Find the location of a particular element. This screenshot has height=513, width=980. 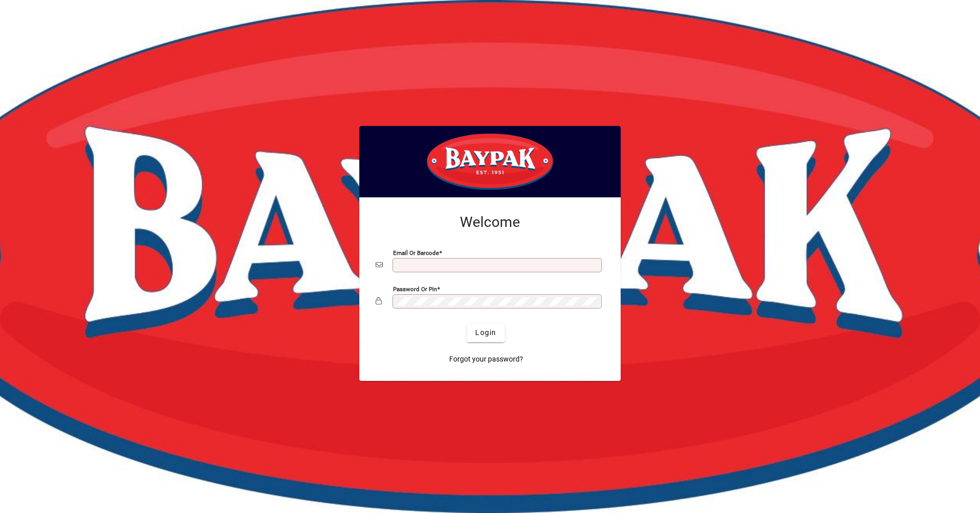

span: Forgot your password? is located at coordinates (486, 359).